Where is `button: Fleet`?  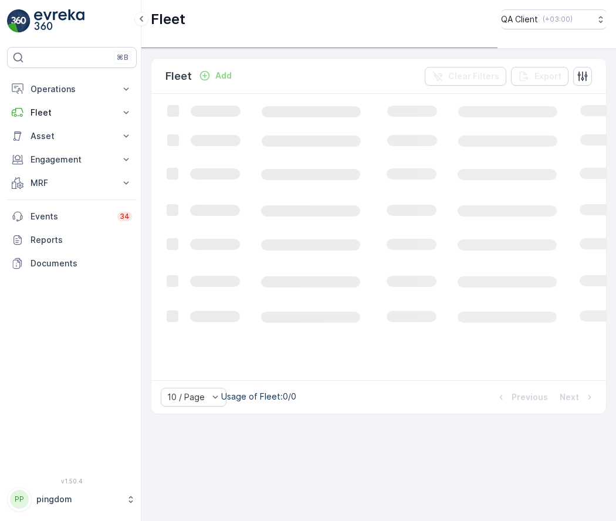 button: Fleet is located at coordinates (72, 113).